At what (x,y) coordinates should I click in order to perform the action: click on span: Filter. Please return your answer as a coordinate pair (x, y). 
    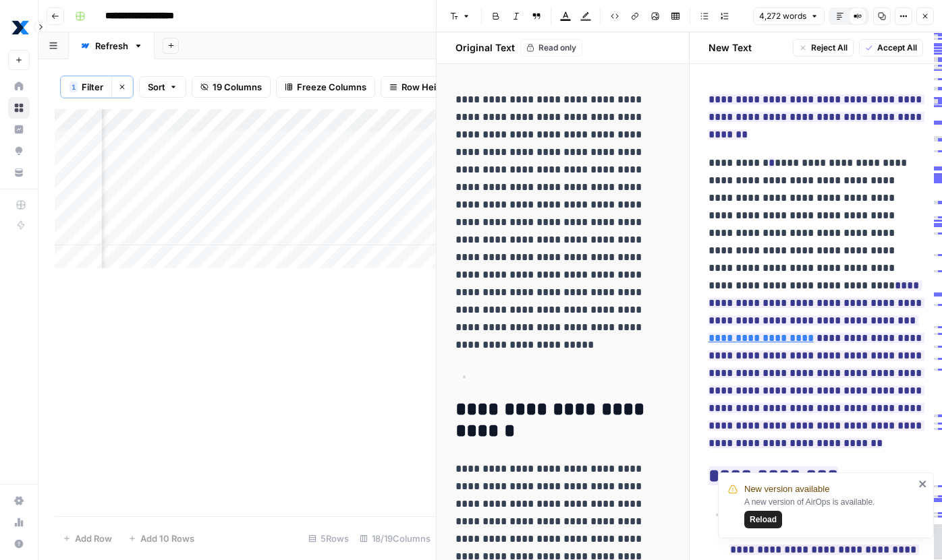
    Looking at the image, I should click on (92, 87).